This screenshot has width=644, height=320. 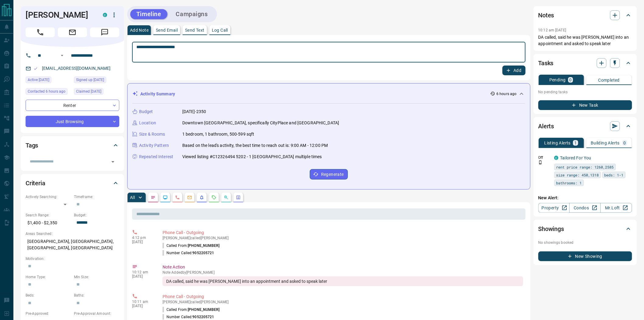 I want to click on svg: Email Valid, so click(x=36, y=68).